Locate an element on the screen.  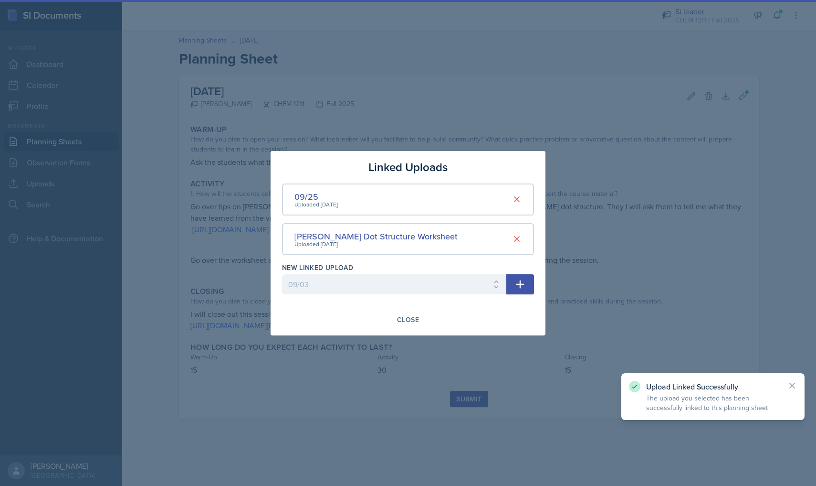
button: Close is located at coordinates (408, 319).